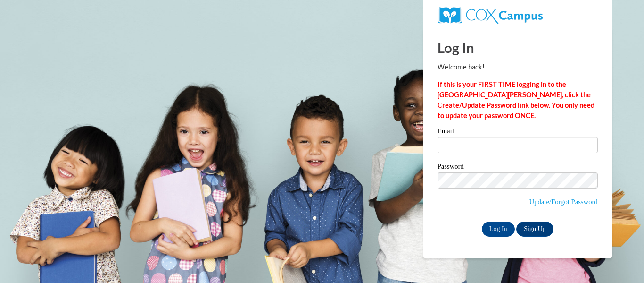 This screenshot has height=283, width=644. I want to click on p: Welcome back!, so click(518, 67).